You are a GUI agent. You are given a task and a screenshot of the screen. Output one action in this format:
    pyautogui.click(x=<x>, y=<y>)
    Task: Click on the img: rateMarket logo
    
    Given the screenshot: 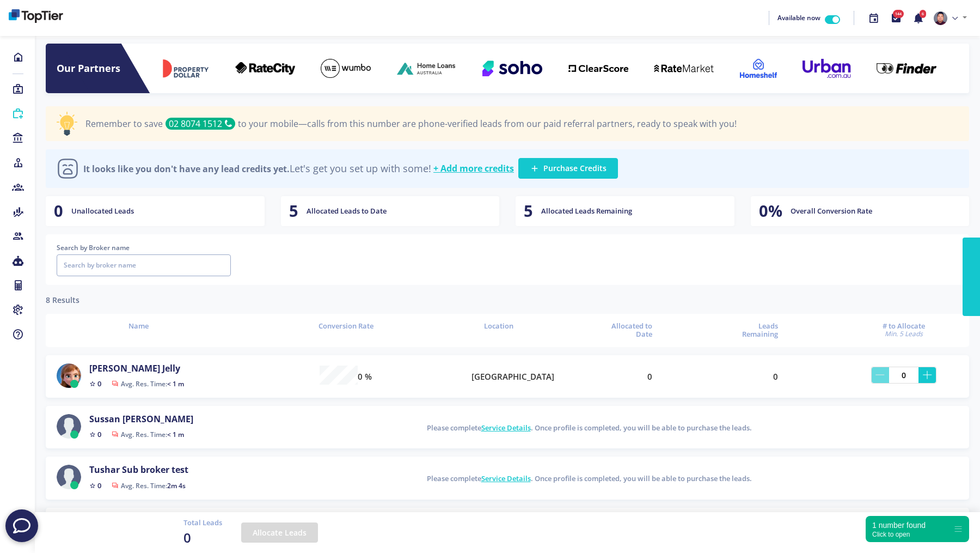 What is the action you would take?
    pyautogui.click(x=684, y=68)
    